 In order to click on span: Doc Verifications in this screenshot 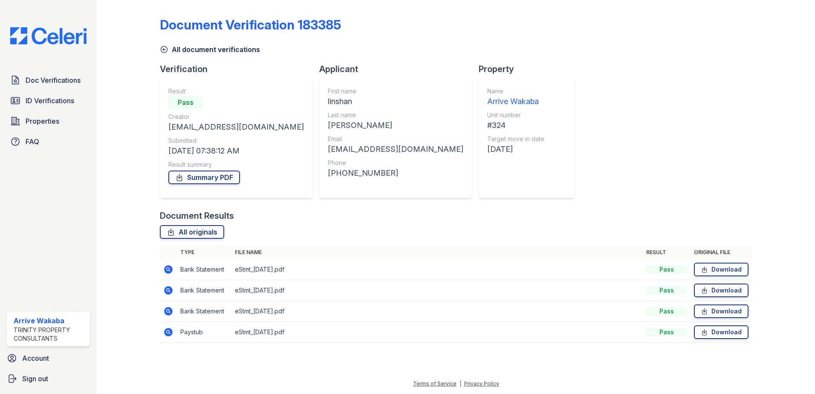, I will do `click(53, 80)`.